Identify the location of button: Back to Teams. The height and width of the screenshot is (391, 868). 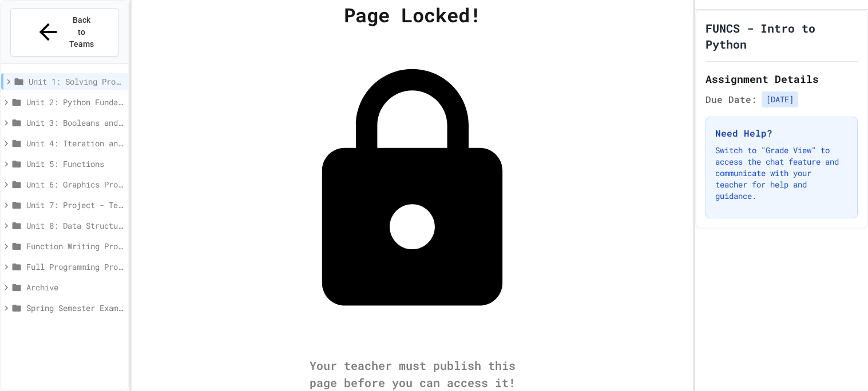
(64, 32).